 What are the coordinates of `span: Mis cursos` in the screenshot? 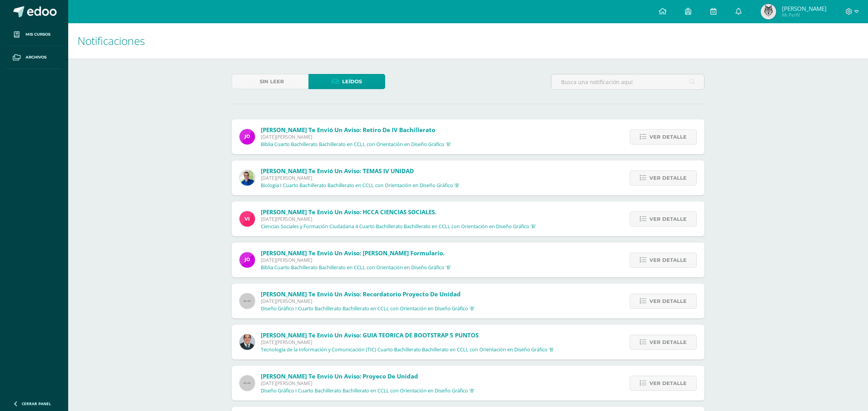 It's located at (38, 34).